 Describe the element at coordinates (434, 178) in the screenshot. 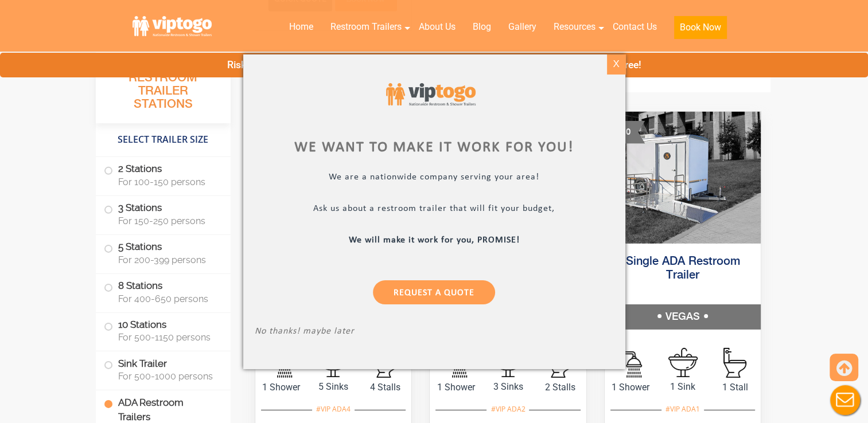

I see `p: We are a nationwide company serving your area!` at that location.